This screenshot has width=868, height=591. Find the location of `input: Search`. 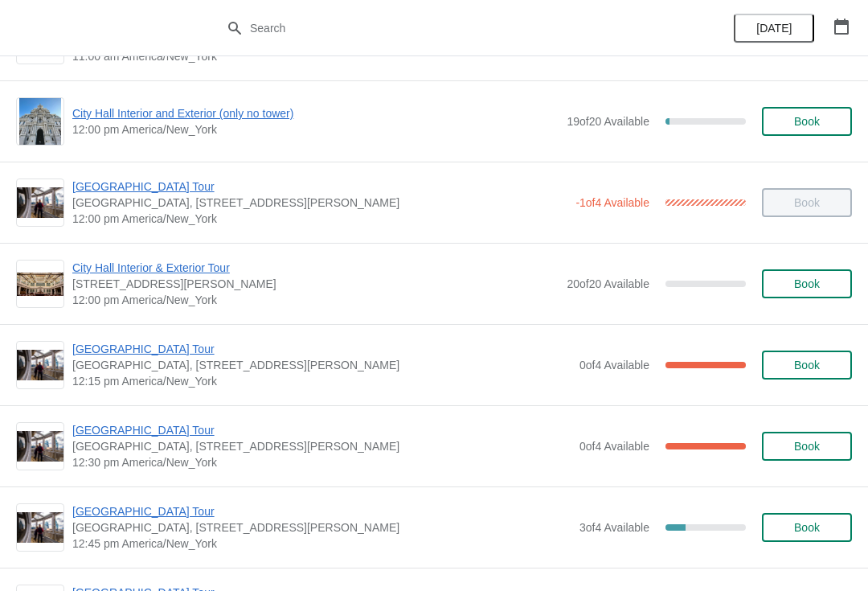

input: Search is located at coordinates (451, 28).